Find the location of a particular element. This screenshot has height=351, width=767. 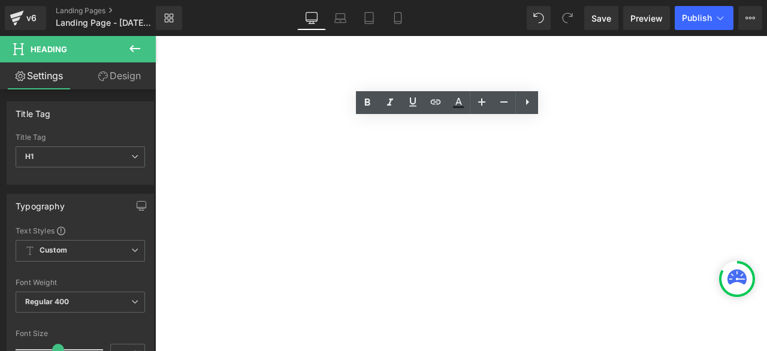

a: Landing Pages is located at coordinates (116, 11).